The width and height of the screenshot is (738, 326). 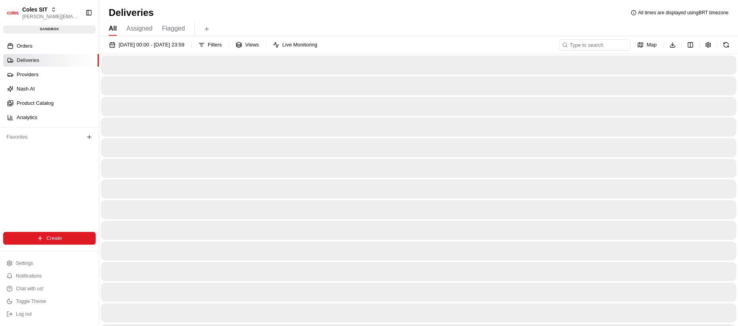 What do you see at coordinates (28, 60) in the screenshot?
I see `span: Deliveries` at bounding box center [28, 60].